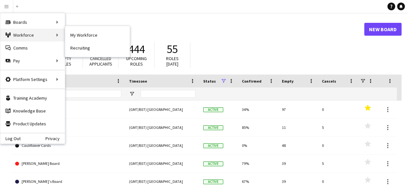  What do you see at coordinates (298, 110) in the screenshot?
I see `div: 97` at bounding box center [298, 110].